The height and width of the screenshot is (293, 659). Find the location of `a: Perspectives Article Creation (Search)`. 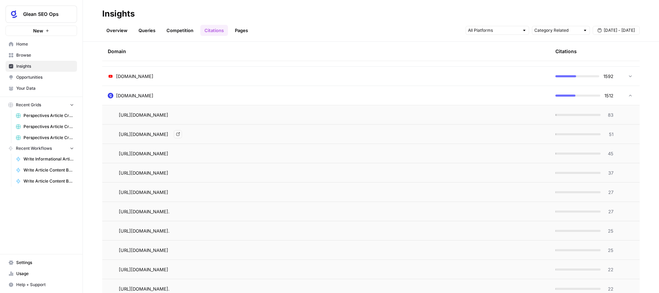

a: Perspectives Article Creation (Search) is located at coordinates (45, 127).